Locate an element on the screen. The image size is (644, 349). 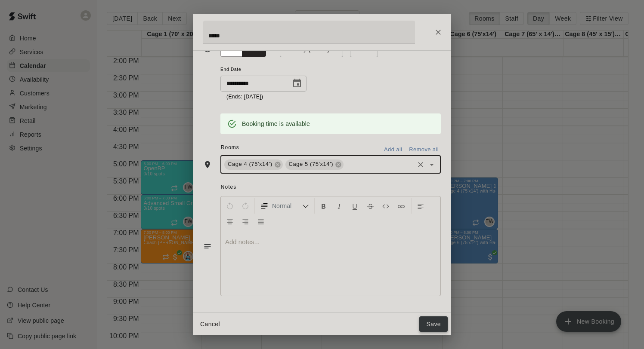
button: Format Italics is located at coordinates (339, 206).